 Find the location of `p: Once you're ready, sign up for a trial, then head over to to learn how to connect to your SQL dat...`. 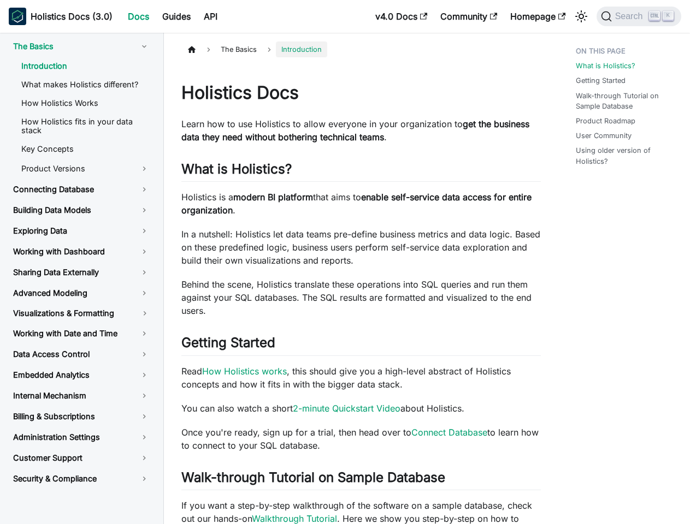

p: Once you're ready, sign up for a trial, then head over to to learn how to connect to your SQL dat... is located at coordinates (361, 439).